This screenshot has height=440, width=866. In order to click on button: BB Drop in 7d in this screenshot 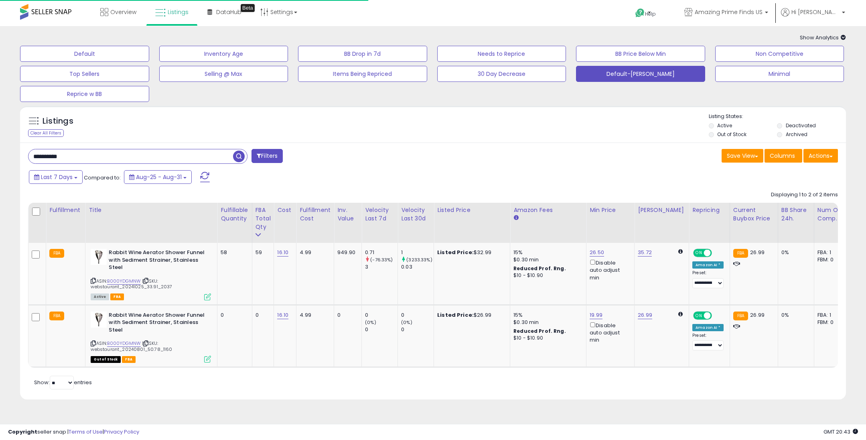, I will do `click(363, 54)`.